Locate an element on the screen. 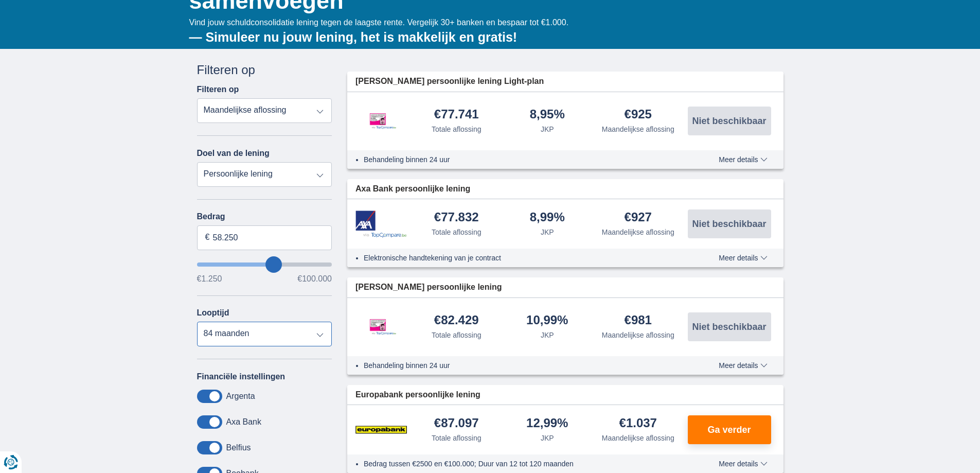  label: Filteren op is located at coordinates (218, 90).